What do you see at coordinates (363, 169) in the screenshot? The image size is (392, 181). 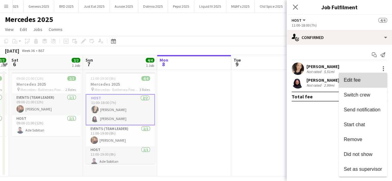 I see `button: Set as supervisor` at bounding box center [363, 169].